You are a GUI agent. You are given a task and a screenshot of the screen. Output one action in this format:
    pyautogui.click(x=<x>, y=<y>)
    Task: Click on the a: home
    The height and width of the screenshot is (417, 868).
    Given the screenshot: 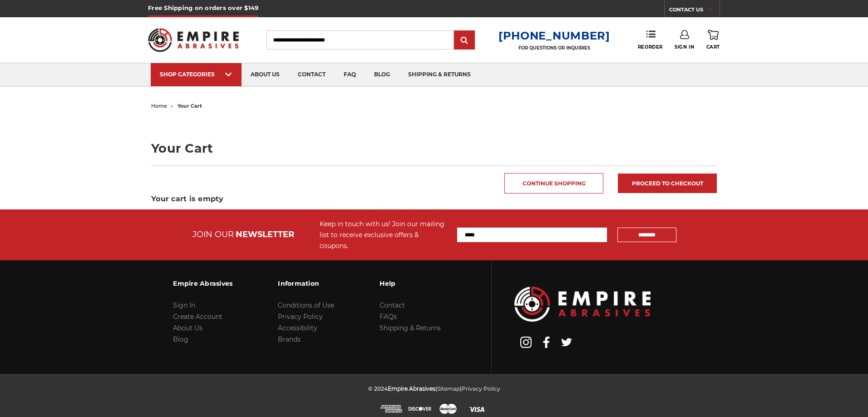 What is the action you would take?
    pyautogui.click(x=159, y=106)
    